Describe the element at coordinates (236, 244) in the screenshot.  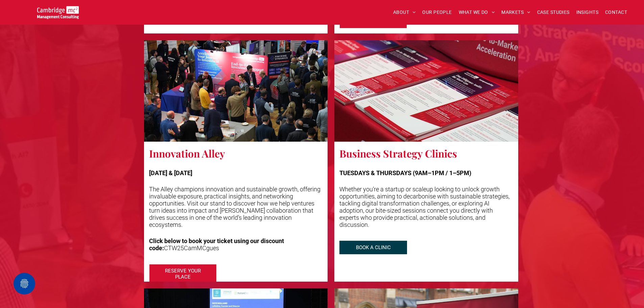
I see `p: CTW25CamMCgues` at that location.